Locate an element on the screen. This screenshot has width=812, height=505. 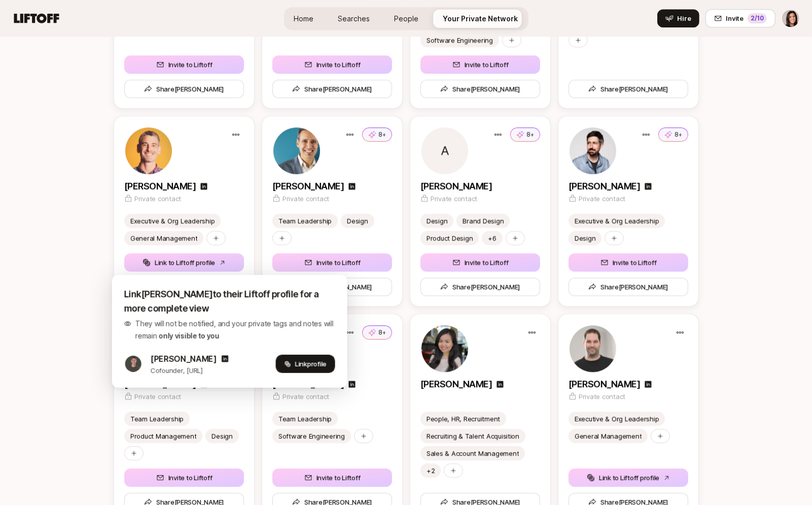
span: Searches is located at coordinates (354, 18).